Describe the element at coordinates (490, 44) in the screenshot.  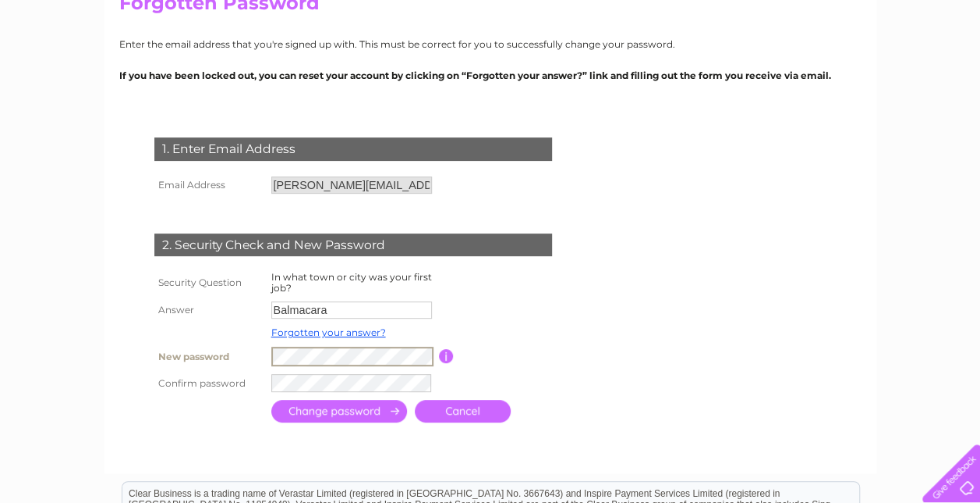
I see `p: Enter the email address that you're signed up with. This must be correct for you to successfully ...` at that location.